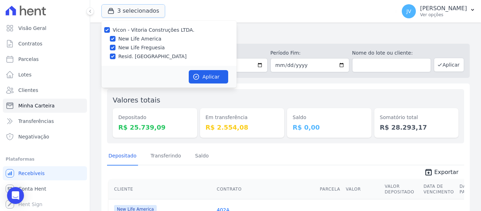 The image size is (481, 211). I want to click on a: Contratos, so click(45, 44).